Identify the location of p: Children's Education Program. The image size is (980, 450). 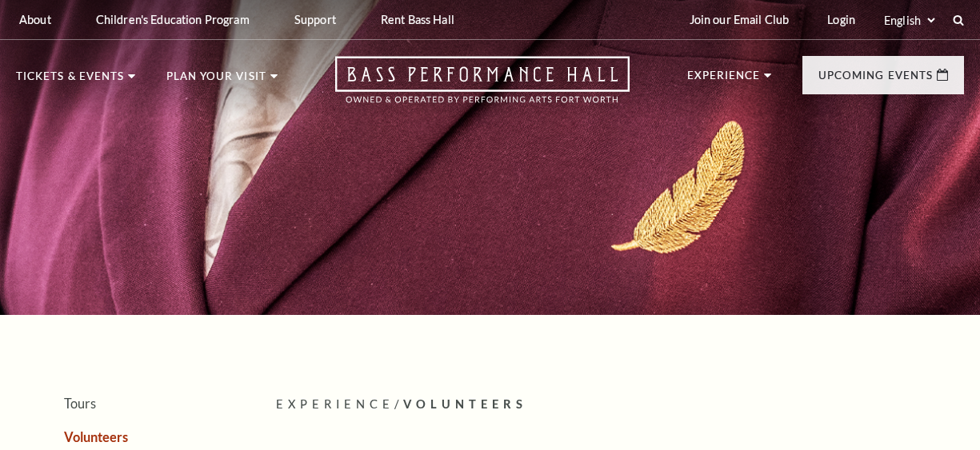
(172, 19).